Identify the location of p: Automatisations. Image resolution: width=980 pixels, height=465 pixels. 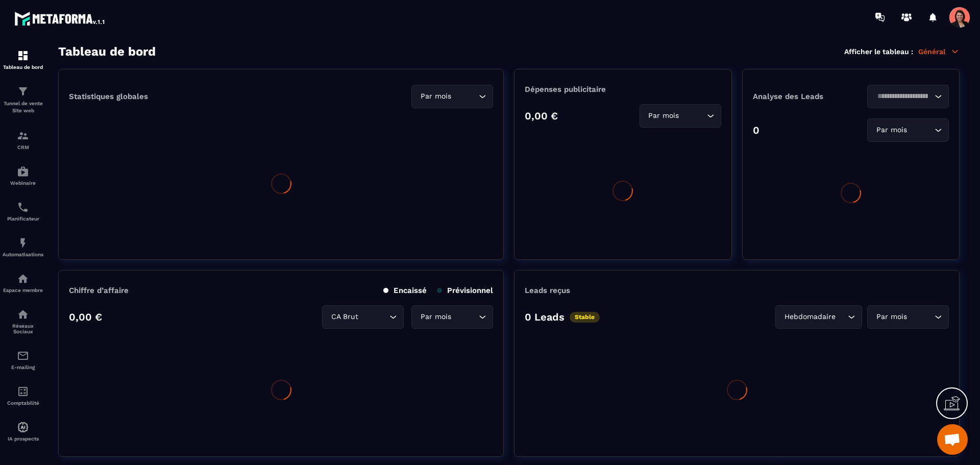
(23, 254).